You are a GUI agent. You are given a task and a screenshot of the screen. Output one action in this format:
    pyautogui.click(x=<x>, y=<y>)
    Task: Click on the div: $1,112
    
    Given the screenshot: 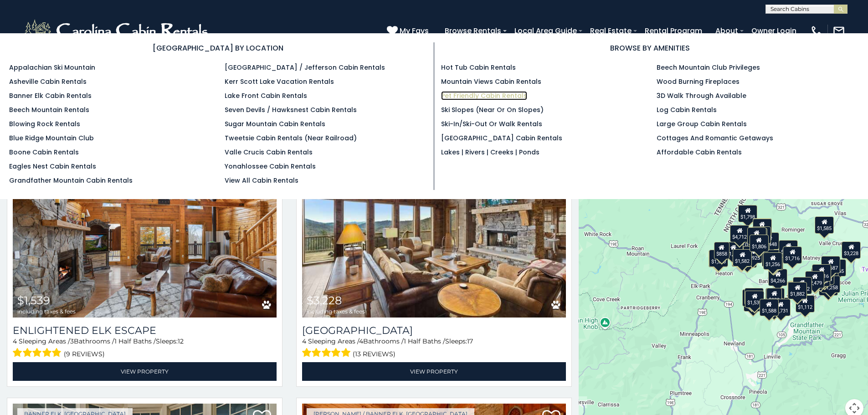 What is the action you would take?
    pyautogui.click(x=805, y=304)
    